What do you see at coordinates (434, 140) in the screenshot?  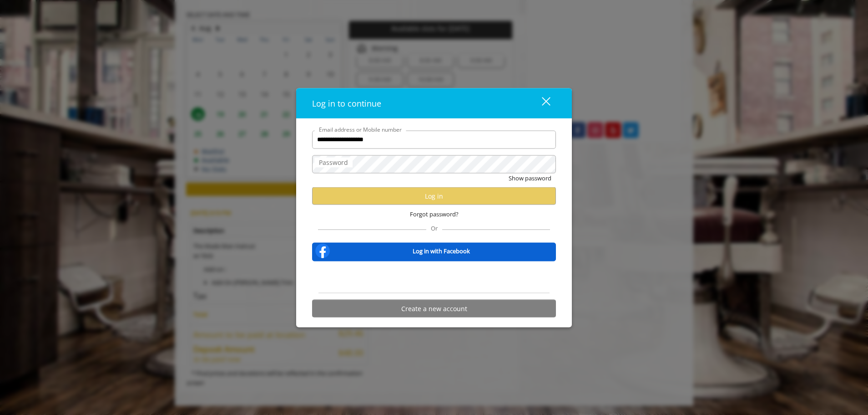 I see `input: Email address or Mobile number` at bounding box center [434, 140].